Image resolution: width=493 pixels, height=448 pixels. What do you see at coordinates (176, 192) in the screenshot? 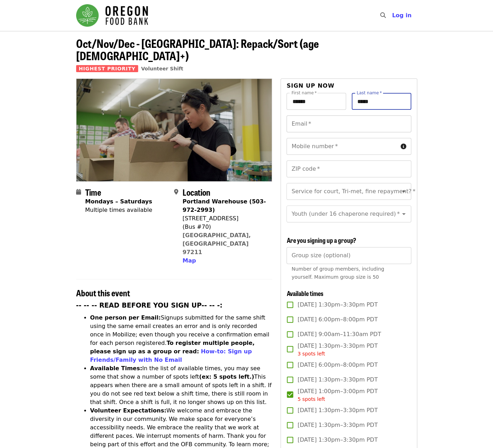
I see `i: map-marker-alt icon` at bounding box center [176, 192].